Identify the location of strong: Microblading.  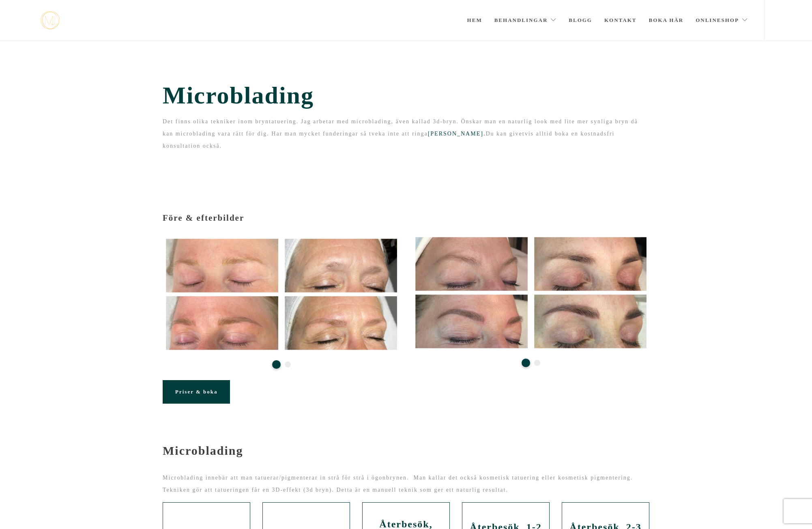
(203, 450).